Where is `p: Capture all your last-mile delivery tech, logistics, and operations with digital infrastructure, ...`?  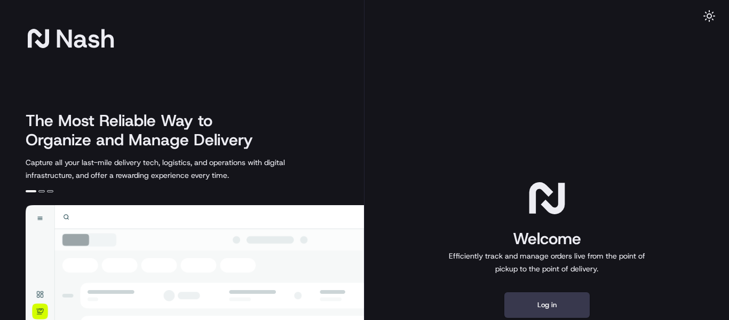 p: Capture all your last-mile delivery tech, logistics, and operations with digital infrastructure, ... is located at coordinates (179, 169).